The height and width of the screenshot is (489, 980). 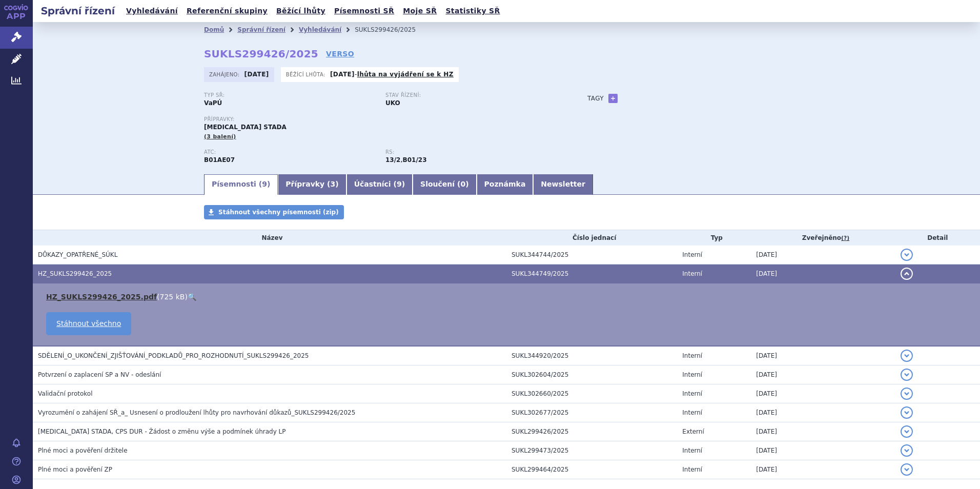 What do you see at coordinates (75, 274) in the screenshot?
I see `span: HZ_SUKLS299426_2025` at bounding box center [75, 274].